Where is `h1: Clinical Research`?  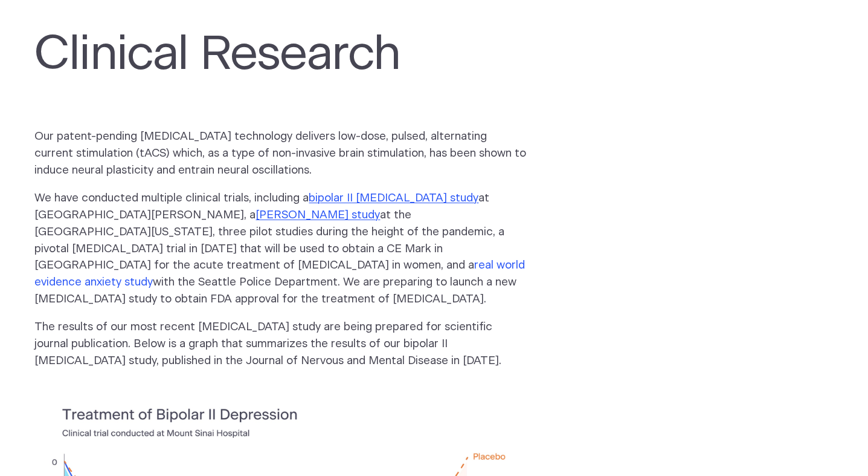 h1: Clinical Research is located at coordinates (286, 55).